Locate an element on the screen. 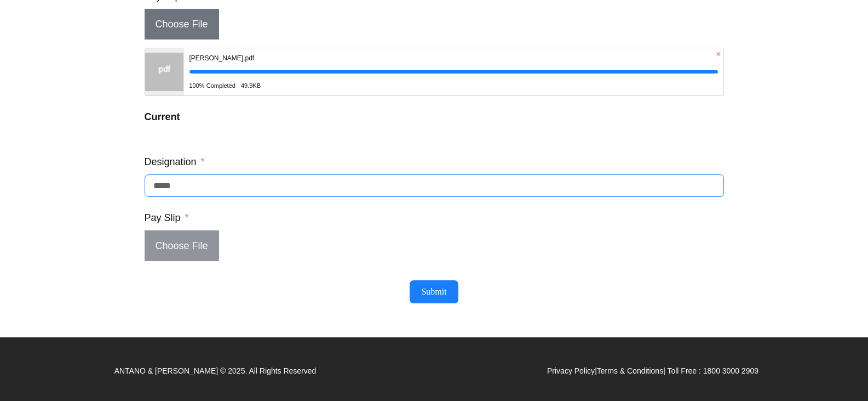 Image resolution: width=868 pixels, height=401 pixels. label: Designation is located at coordinates (175, 162).